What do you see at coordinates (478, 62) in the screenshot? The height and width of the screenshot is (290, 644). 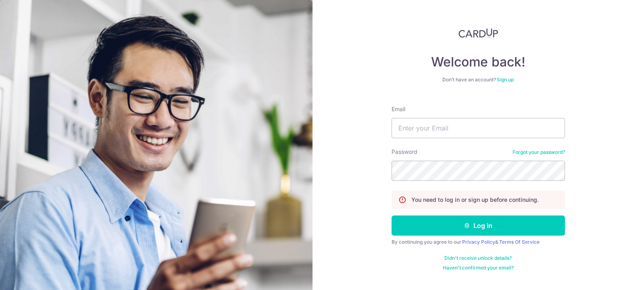 I see `h4: Welcome back!` at bounding box center [478, 62].